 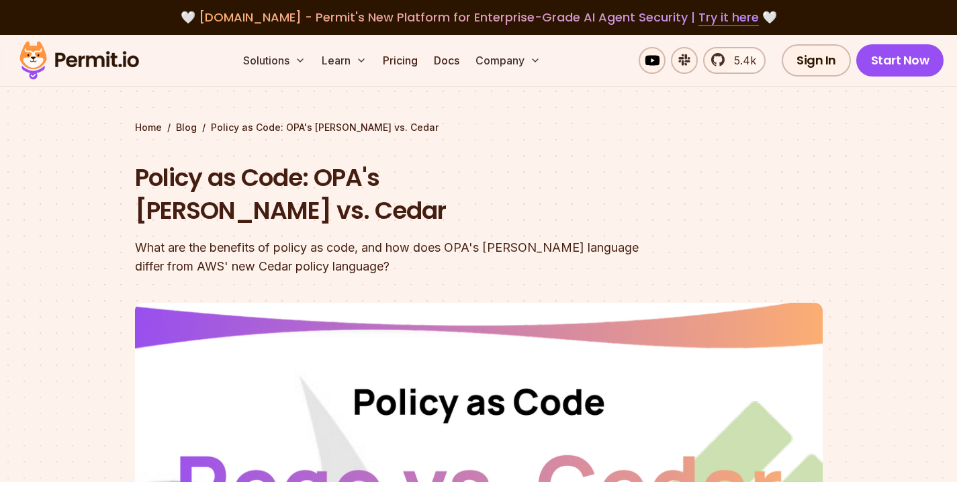 I want to click on a: Start Now, so click(x=900, y=60).